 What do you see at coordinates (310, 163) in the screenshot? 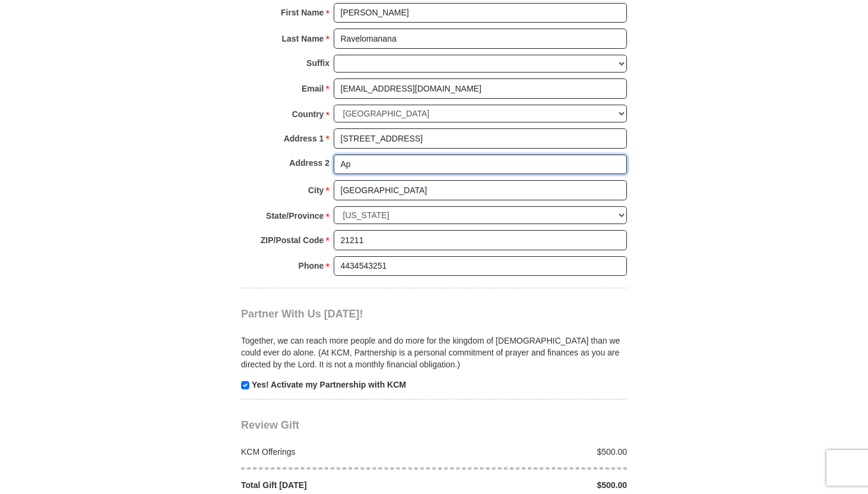
I see `strong: Address 2` at bounding box center [310, 163].